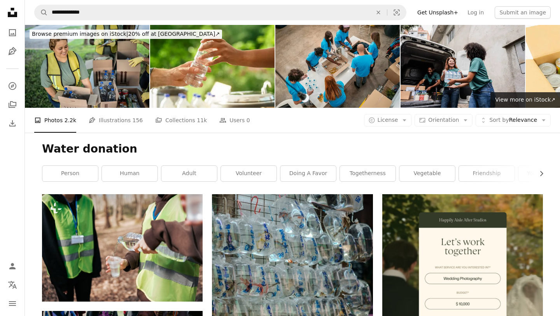 The width and height of the screenshot is (560, 316). I want to click on a: human, so click(130, 173).